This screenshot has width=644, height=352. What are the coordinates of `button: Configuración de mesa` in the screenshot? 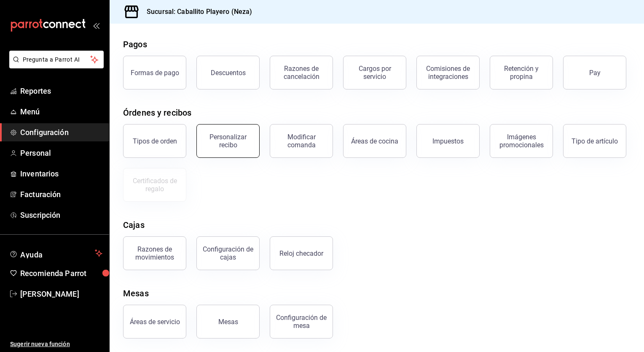 It's located at (301, 321).